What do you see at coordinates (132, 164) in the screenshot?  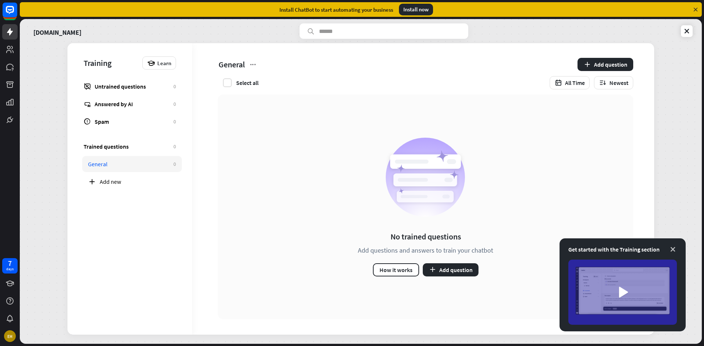 I see `a: General 0` at bounding box center [132, 164].